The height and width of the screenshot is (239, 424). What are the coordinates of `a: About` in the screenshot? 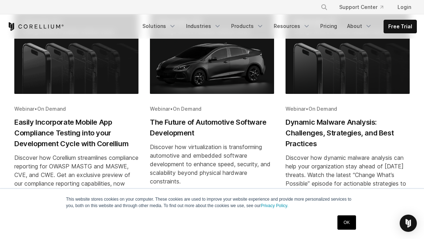 It's located at (360, 26).